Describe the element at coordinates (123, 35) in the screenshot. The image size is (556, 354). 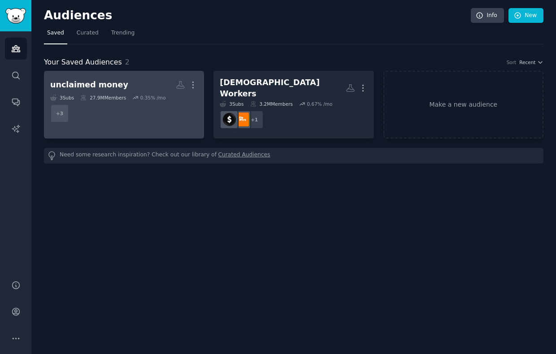
I see `a: Trending` at that location.